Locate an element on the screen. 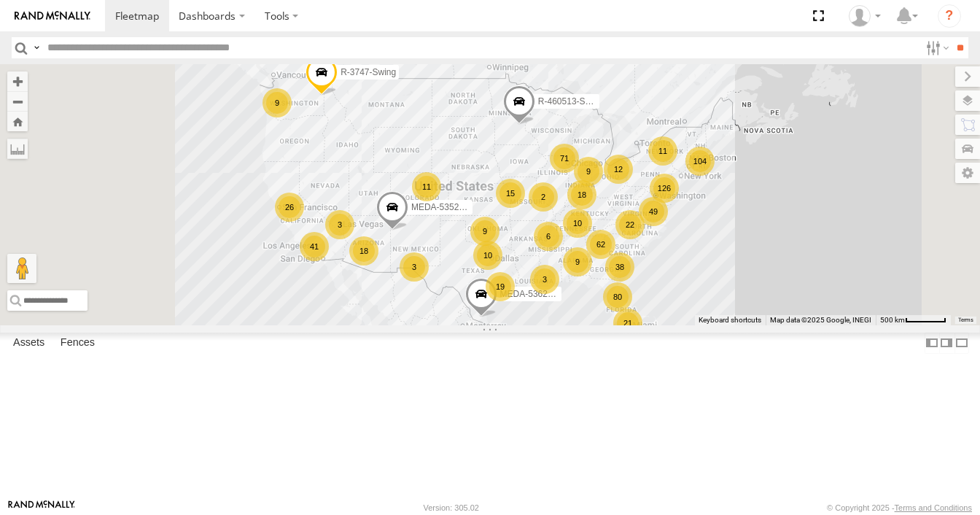  a: Terms and Conditions is located at coordinates (933, 508).